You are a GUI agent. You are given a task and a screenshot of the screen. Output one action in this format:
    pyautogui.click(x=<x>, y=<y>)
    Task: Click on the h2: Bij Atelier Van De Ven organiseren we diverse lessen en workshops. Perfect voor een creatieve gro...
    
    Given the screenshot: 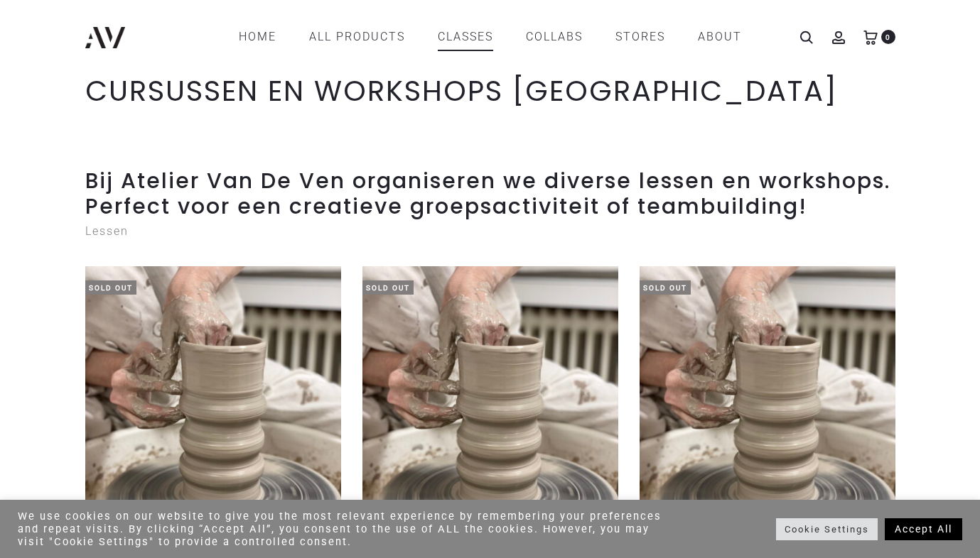 What is the action you would take?
    pyautogui.click(x=490, y=194)
    